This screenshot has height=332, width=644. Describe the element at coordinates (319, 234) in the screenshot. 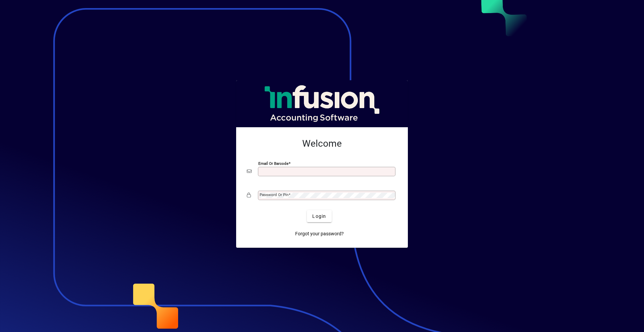

I see `a: Forgot your password?` at that location.